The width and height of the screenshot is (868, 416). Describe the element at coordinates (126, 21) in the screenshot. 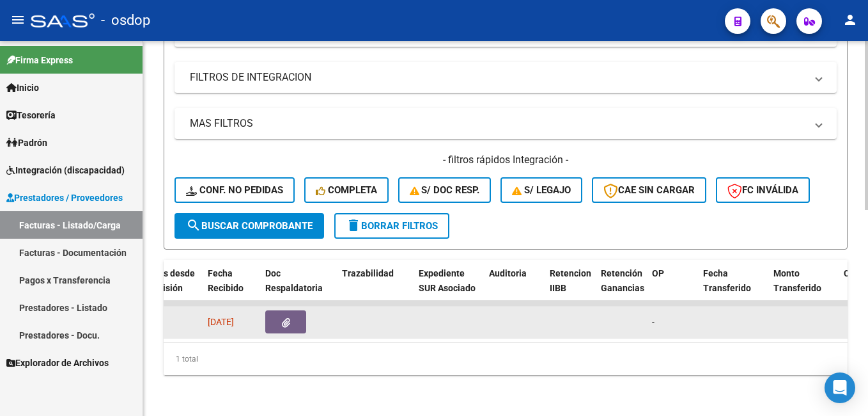

I see `span: - osdop` at that location.